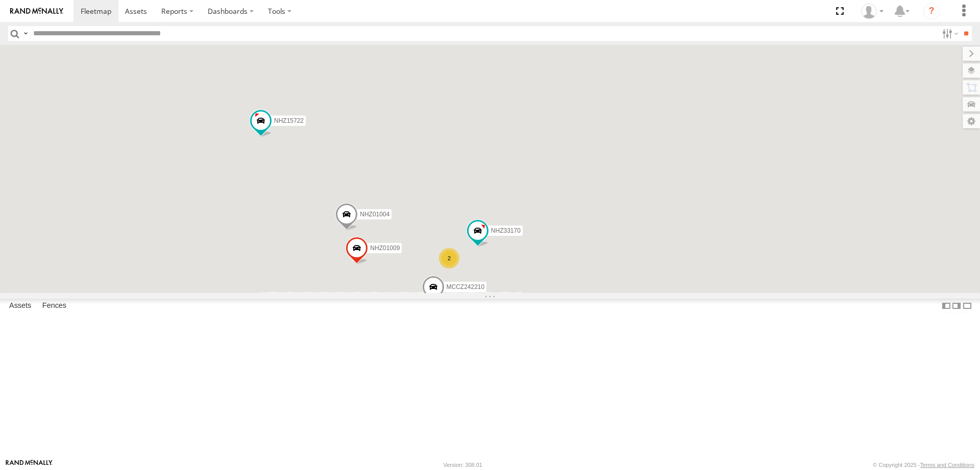 This screenshot has height=470, width=980. I want to click on a: Visit our Website, so click(29, 464).